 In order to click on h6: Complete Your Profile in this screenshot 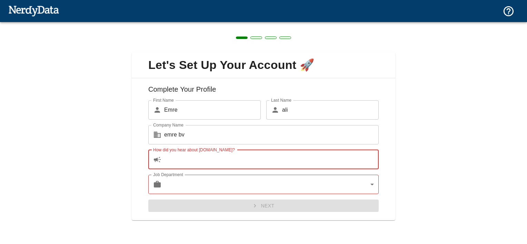, I will do `click(263, 92)`.